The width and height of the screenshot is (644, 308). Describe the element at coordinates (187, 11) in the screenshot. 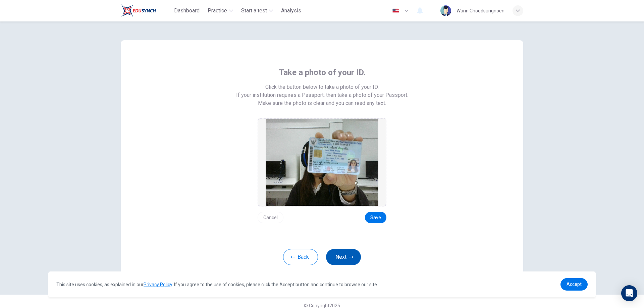

I see `a: Dashboard` at that location.